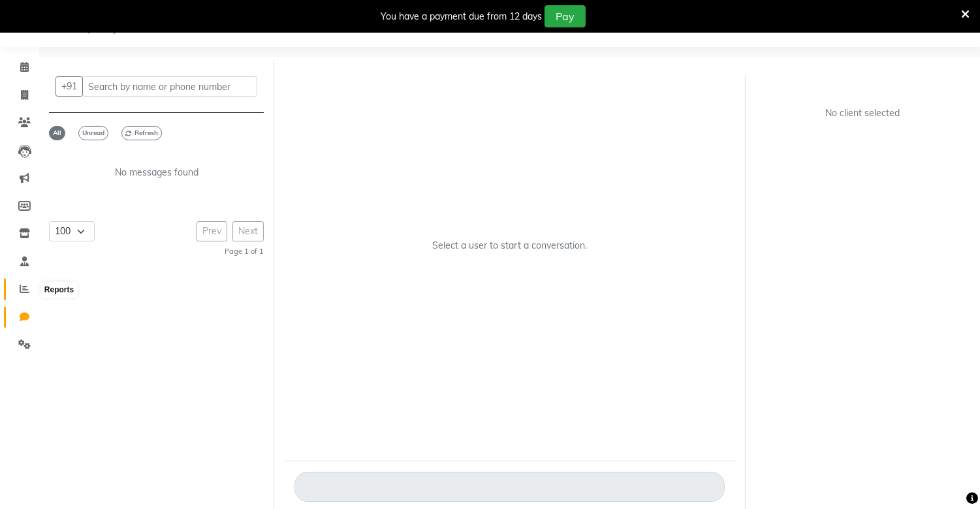 The height and width of the screenshot is (509, 980). What do you see at coordinates (156, 172) in the screenshot?
I see `p: No messages found` at bounding box center [156, 172].